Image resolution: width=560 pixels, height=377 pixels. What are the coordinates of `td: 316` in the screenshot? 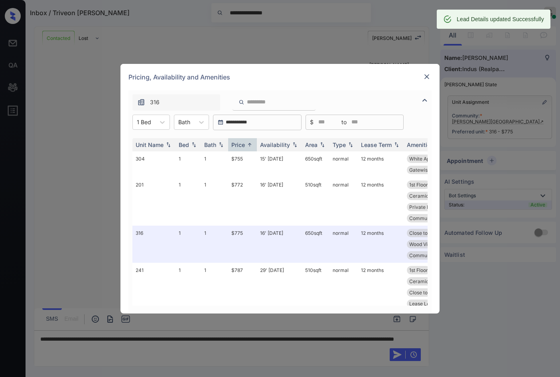 It's located at (154, 244).